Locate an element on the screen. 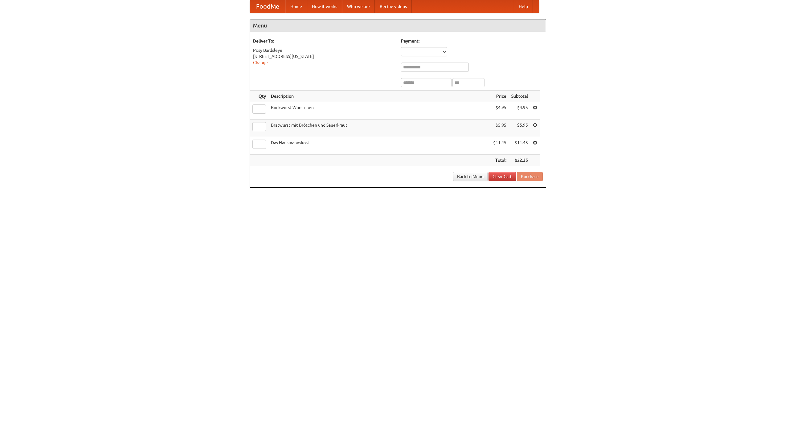 This screenshot has width=789, height=436. a: Home is located at coordinates (296, 6).